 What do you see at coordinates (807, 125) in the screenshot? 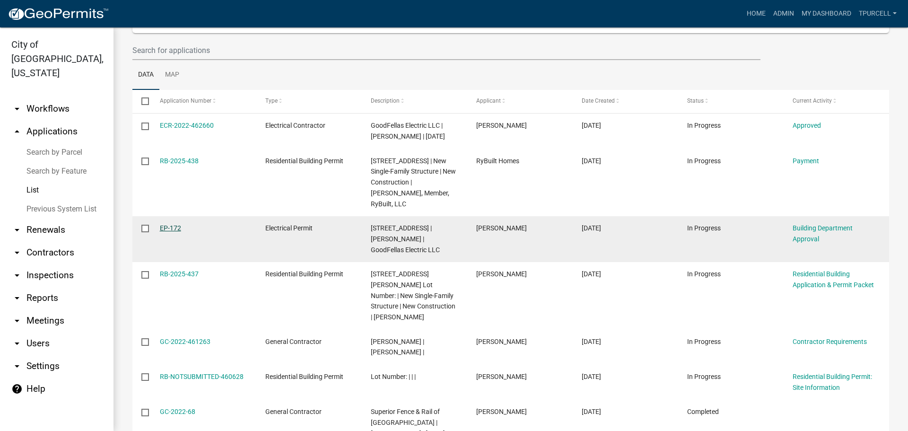
I see `a: Approved` at bounding box center [807, 125].